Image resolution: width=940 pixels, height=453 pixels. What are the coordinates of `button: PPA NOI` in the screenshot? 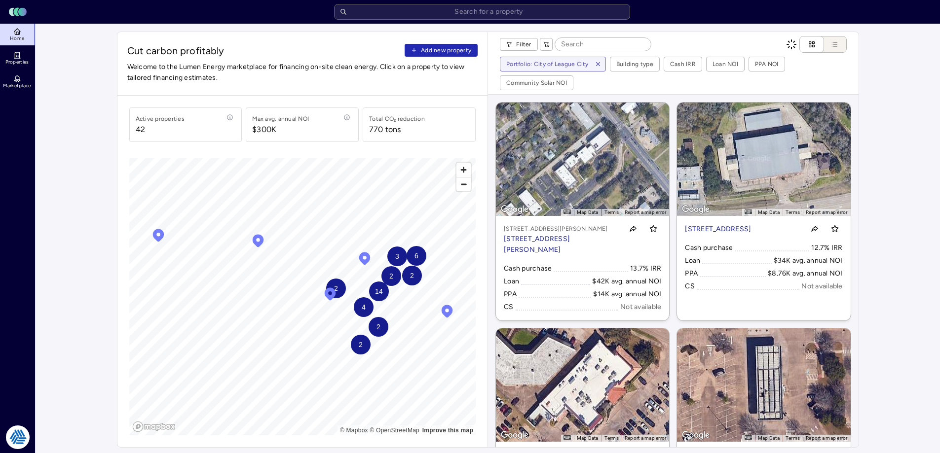 It's located at (767, 64).